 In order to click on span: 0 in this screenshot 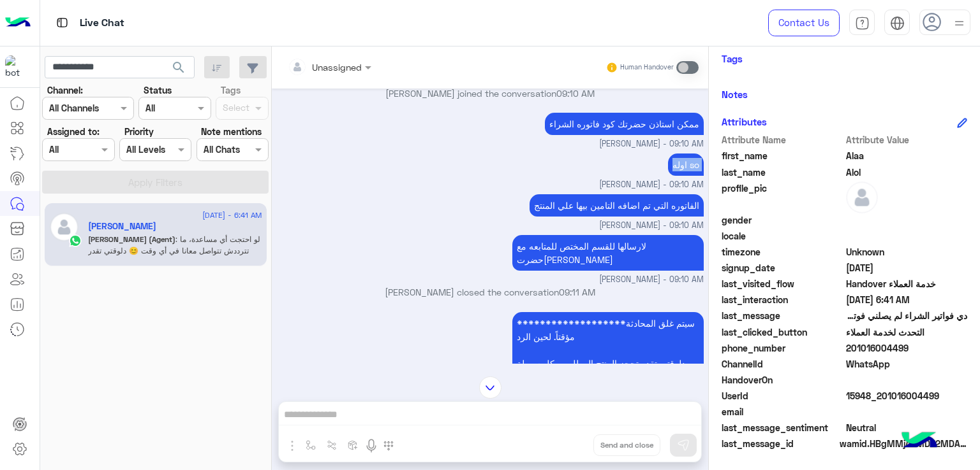, I will do `click(906, 427)`.